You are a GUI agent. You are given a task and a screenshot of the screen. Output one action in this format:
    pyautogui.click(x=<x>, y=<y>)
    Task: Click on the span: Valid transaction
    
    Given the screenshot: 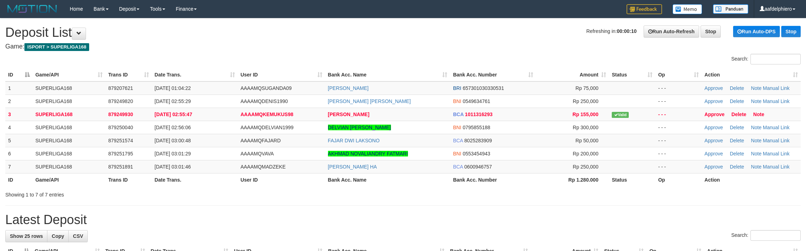 What is the action you would take?
    pyautogui.click(x=620, y=115)
    